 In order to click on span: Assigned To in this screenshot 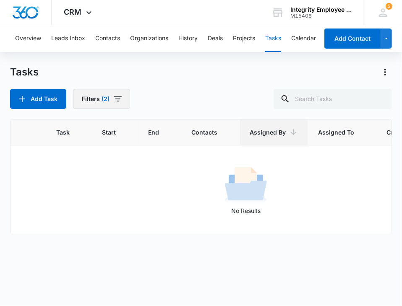, I will do `click(336, 132)`.